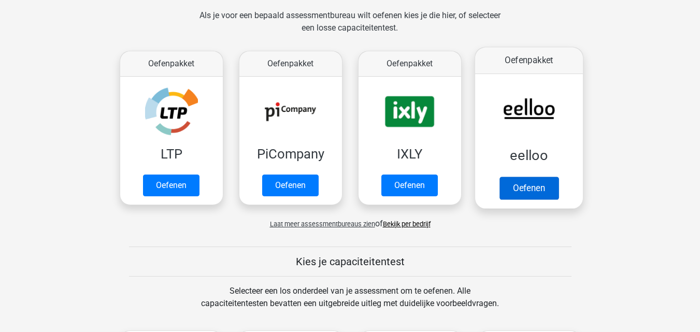 The width and height of the screenshot is (700, 332). Describe the element at coordinates (407, 224) in the screenshot. I see `a: Bekijk per bedrijf` at that location.